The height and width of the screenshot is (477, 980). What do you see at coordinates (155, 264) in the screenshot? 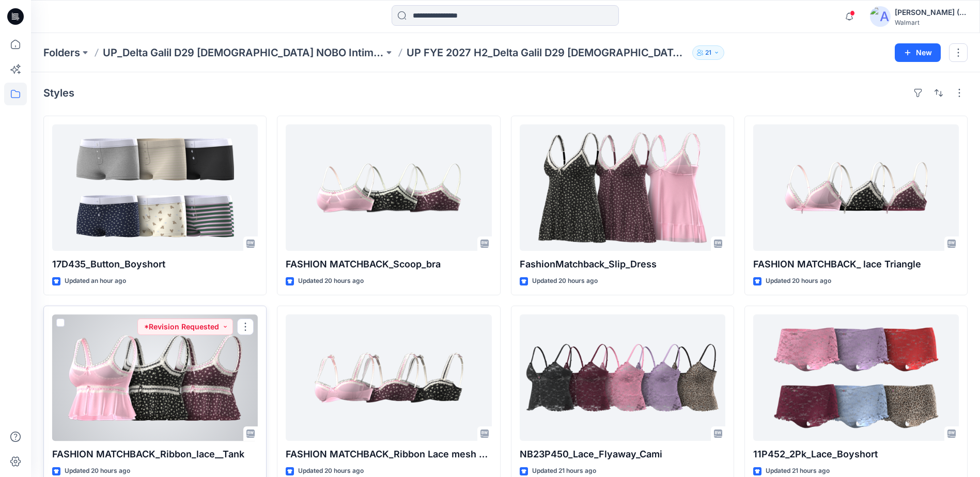
I see `p: 17D435_Button_Boyshort` at bounding box center [155, 264].